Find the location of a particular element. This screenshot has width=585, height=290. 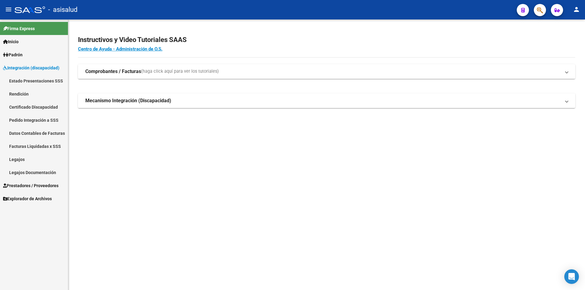

mat-icon: person is located at coordinates (576, 9).